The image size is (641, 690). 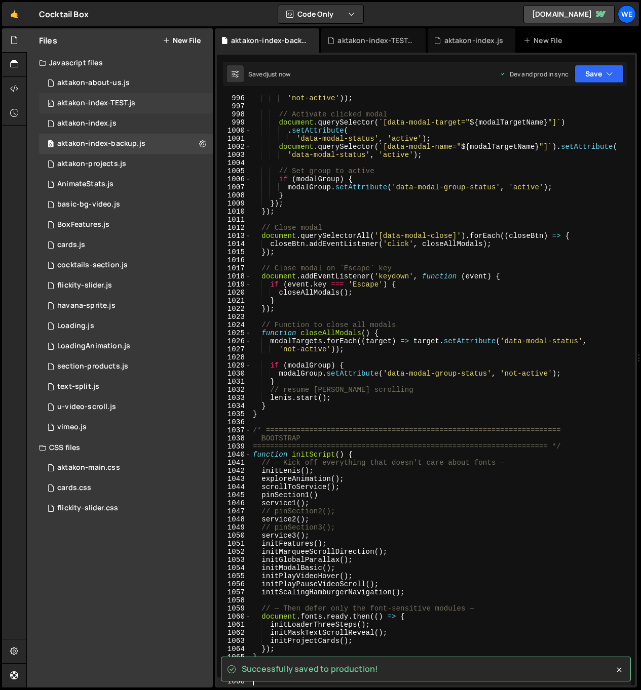 What do you see at coordinates (234, 649) in the screenshot?
I see `div: 1064` at bounding box center [234, 649].